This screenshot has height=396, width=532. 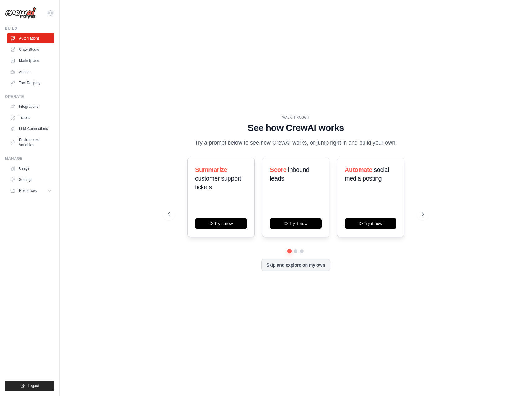 What do you see at coordinates (31, 107) in the screenshot?
I see `a: Integrations` at bounding box center [31, 107].